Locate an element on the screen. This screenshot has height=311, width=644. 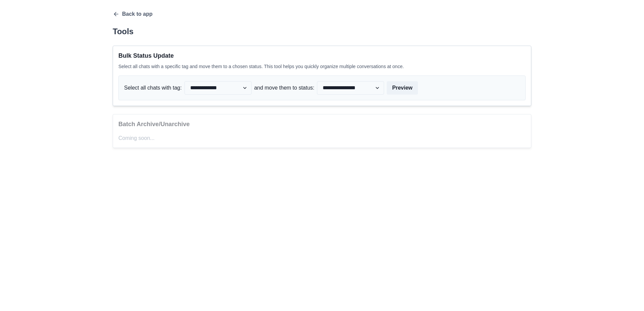
p: Coming soon... is located at coordinates (322, 139).